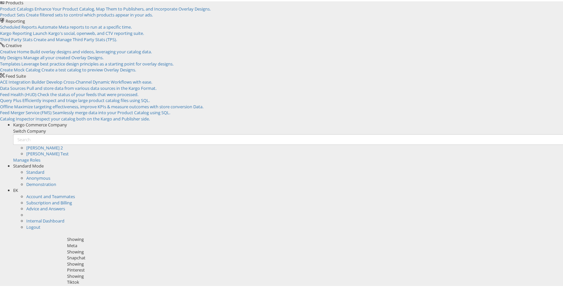 The width and height of the screenshot is (563, 287). What do you see at coordinates (97, 62) in the screenshot?
I see `span: Leverage best practice design principles as a starting point for overlay designs.` at bounding box center [97, 62].